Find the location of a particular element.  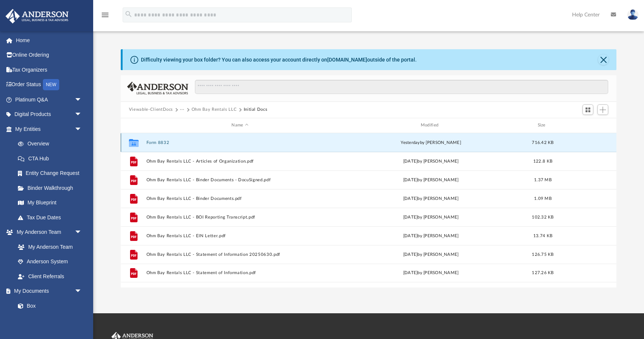

a: Tax Due Dates is located at coordinates (52, 217).